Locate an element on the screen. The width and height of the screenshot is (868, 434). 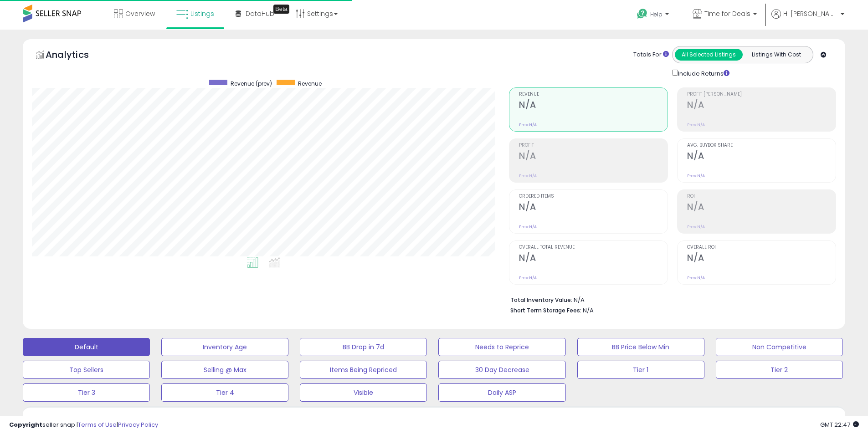
button: Tier 3 is located at coordinates (86, 393).